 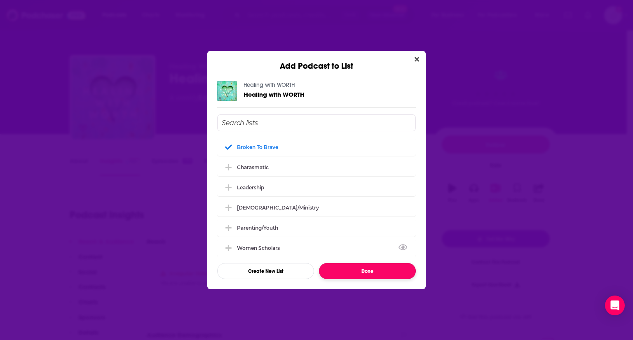 What do you see at coordinates (615, 306) in the screenshot?
I see `div: Open Intercom Messenger` at bounding box center [615, 306].